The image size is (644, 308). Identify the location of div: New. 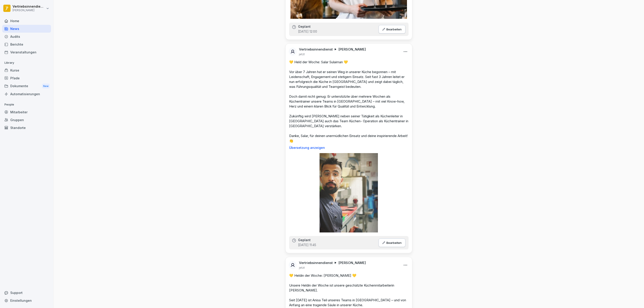
(46, 86).